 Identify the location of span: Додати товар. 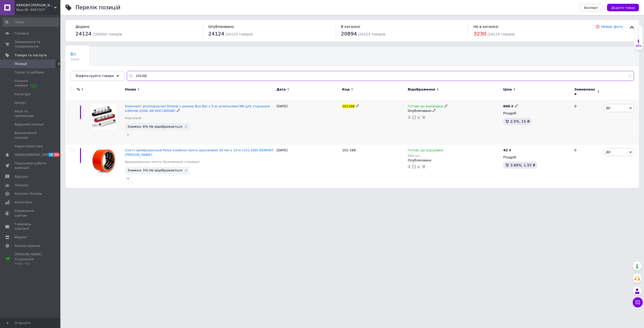
(623, 8).